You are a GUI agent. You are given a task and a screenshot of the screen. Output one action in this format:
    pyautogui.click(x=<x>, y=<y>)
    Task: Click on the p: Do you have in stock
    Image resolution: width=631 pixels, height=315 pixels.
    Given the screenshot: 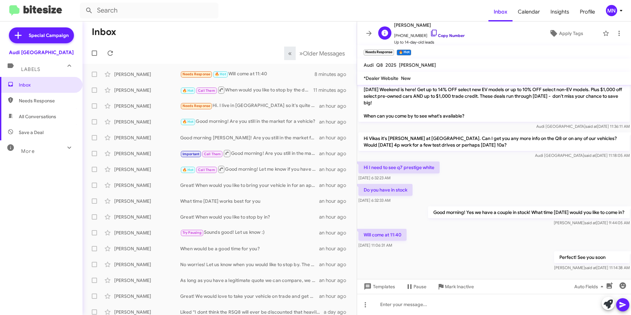 What is the action you would take?
    pyautogui.click(x=385, y=190)
    